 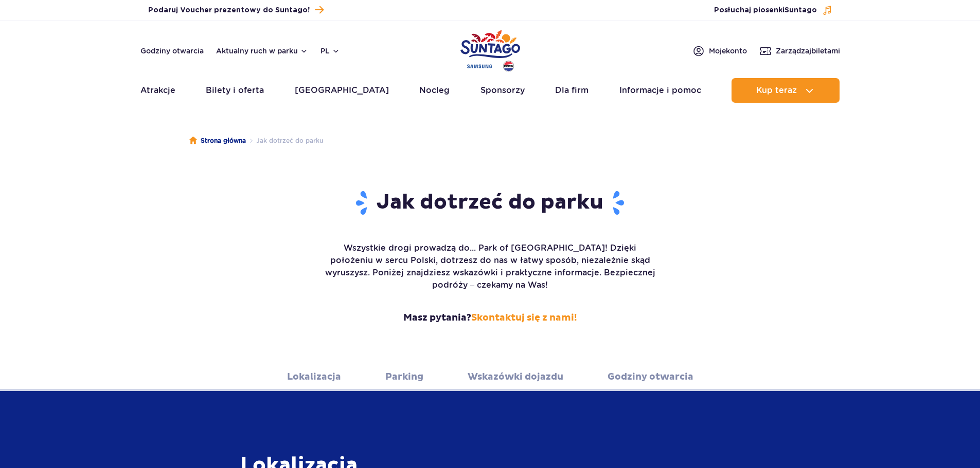 What do you see at coordinates (571, 91) in the screenshot?
I see `a: Dla firm` at bounding box center [571, 91].